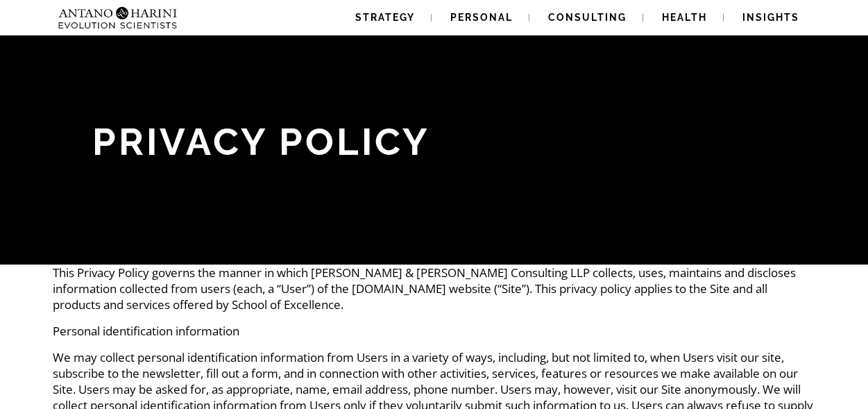 This screenshot has height=409, width=868. Describe the element at coordinates (684, 17) in the screenshot. I see `span: Health` at that location.